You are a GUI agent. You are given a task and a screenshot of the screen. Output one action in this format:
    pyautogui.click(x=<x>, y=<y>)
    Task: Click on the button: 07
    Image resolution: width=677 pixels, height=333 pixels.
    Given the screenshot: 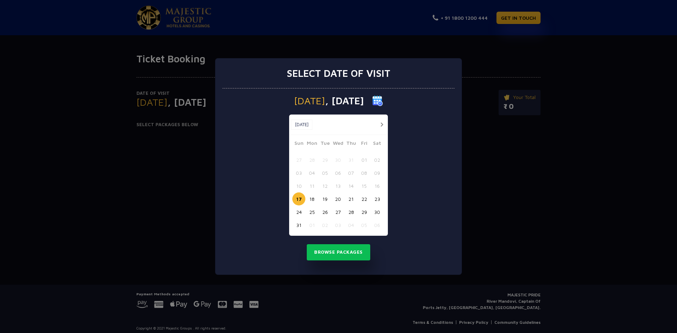 What is the action you would take?
    pyautogui.click(x=351, y=173)
    